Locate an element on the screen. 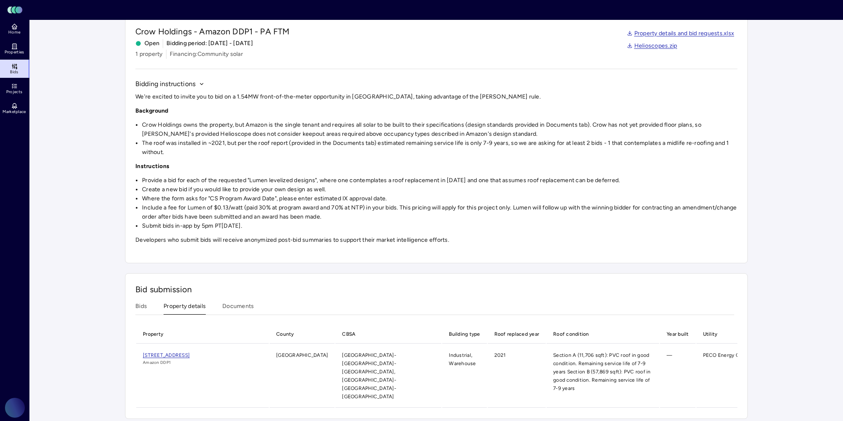  span: Bid submission is located at coordinates (164, 290).